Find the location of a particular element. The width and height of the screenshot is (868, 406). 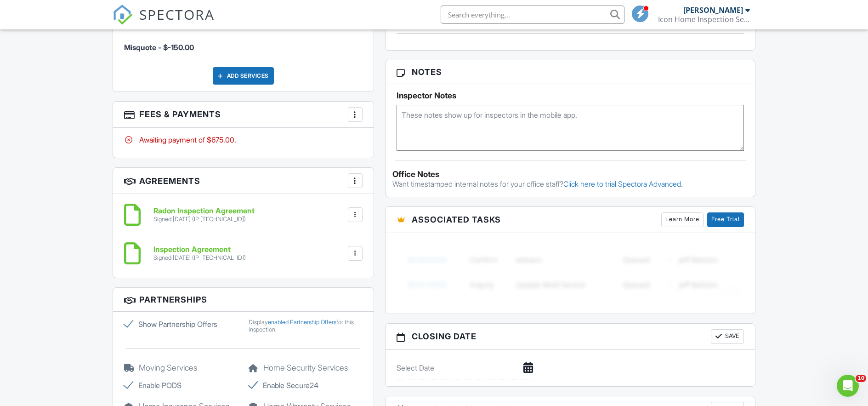

h3: Agreements is located at coordinates (243, 181).